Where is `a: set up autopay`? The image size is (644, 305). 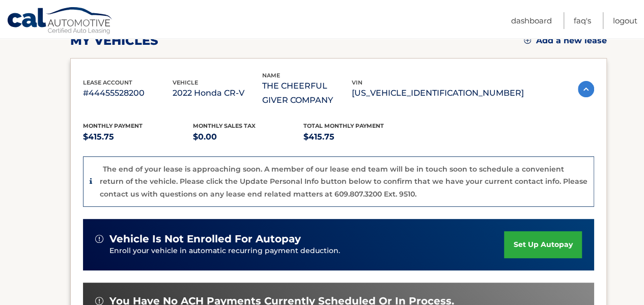
a: set up autopay is located at coordinates (542, 245).